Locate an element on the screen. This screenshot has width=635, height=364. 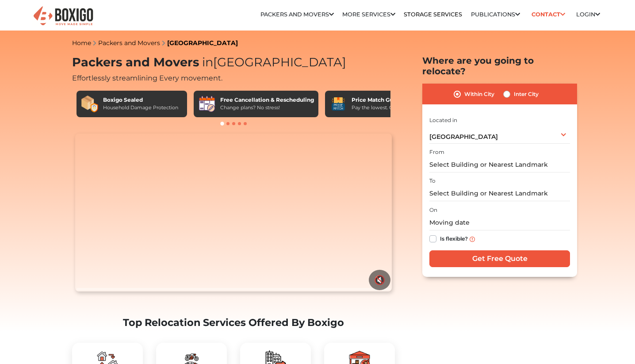
div: Change plans? No stress! is located at coordinates (267, 108).